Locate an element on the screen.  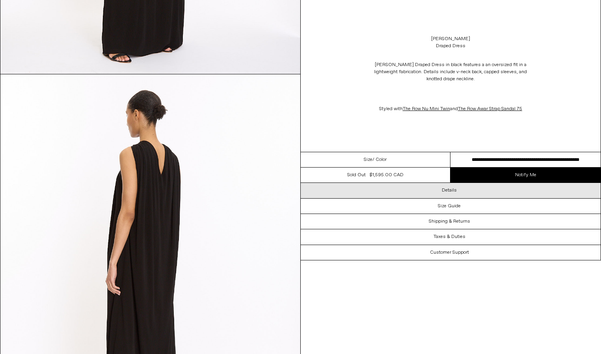
h3: Shipping & Returns is located at coordinates (449, 222).